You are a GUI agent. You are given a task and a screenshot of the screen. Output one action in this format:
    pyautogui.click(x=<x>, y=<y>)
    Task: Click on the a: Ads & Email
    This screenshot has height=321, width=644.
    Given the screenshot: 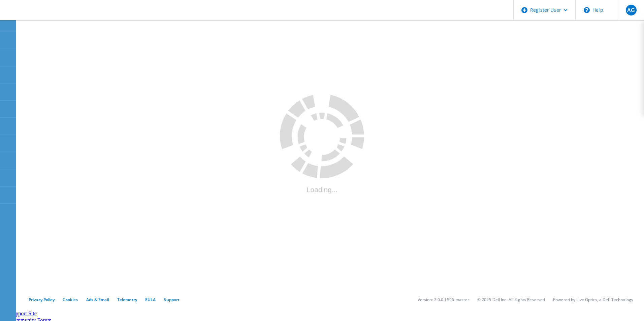 What is the action you would take?
    pyautogui.click(x=98, y=299)
    